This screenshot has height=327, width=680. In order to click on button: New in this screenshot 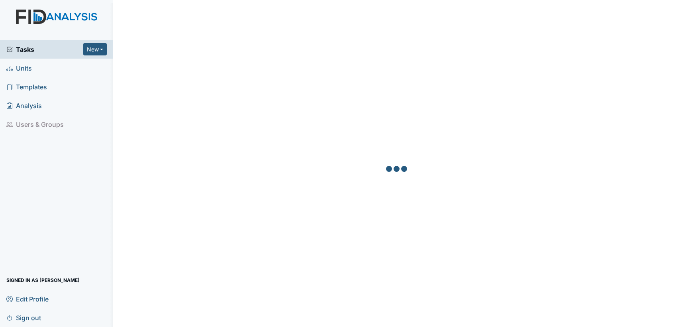, I will do `click(95, 49)`.